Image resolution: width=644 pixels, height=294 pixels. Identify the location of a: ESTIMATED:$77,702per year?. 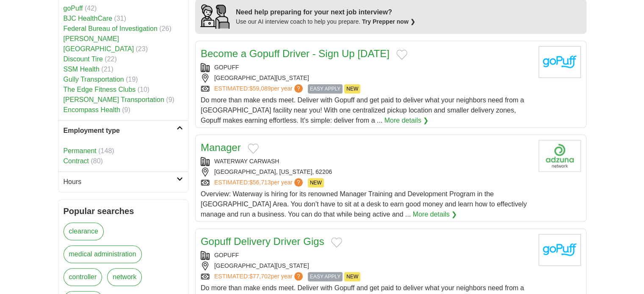
(259, 277).